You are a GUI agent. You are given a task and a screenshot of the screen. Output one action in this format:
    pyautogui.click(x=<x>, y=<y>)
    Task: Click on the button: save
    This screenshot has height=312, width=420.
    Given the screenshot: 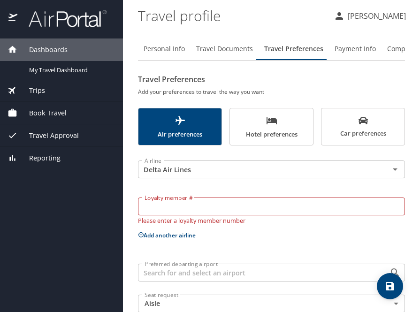 What is the action you would take?
    pyautogui.click(x=390, y=287)
    